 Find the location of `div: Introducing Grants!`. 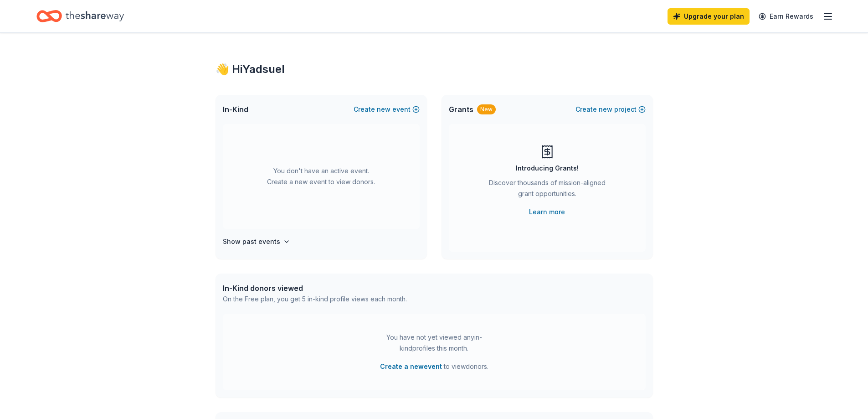

div: Introducing Grants! is located at coordinates (547, 169).